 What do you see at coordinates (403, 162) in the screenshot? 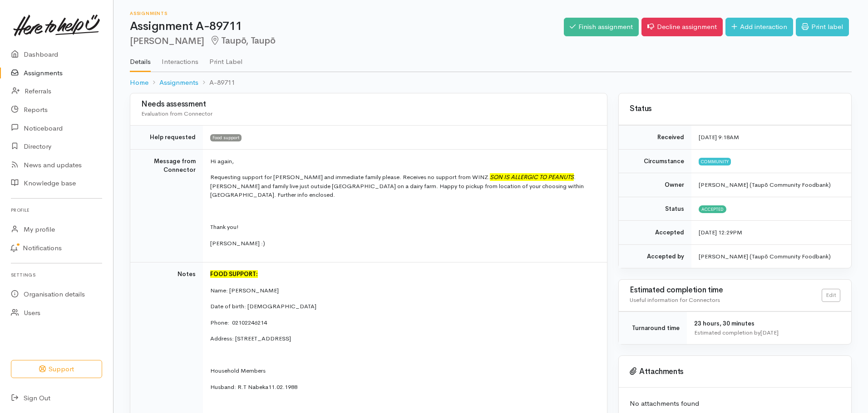
I see `p: Hi again,` at bounding box center [403, 162].